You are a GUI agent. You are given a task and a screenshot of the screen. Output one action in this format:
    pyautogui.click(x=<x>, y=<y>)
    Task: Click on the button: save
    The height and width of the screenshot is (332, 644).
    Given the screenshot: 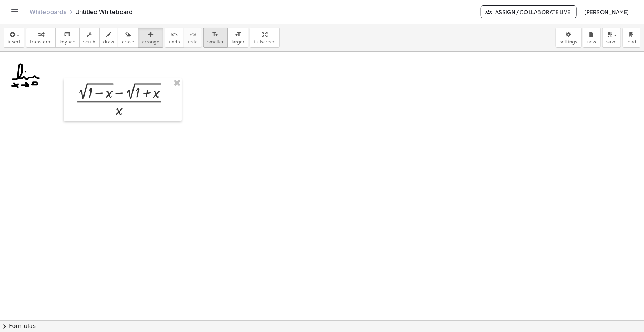 What is the action you would take?
    pyautogui.click(x=611, y=38)
    